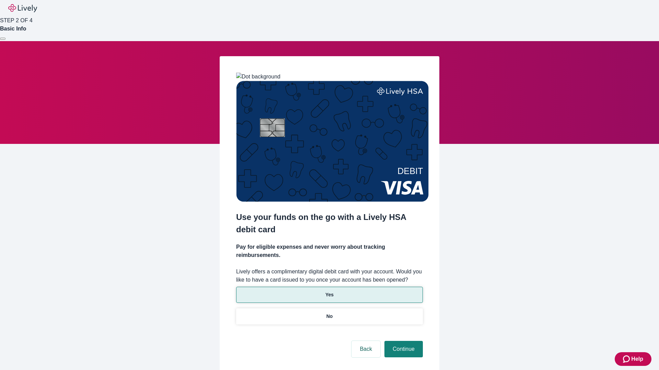  Describe the element at coordinates (329, 317) in the screenshot. I see `button: No` at that location.